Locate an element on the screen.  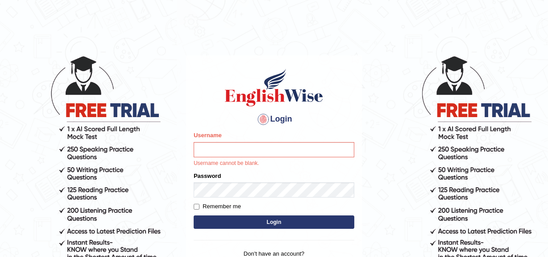
label: Remember me is located at coordinates (217, 206).